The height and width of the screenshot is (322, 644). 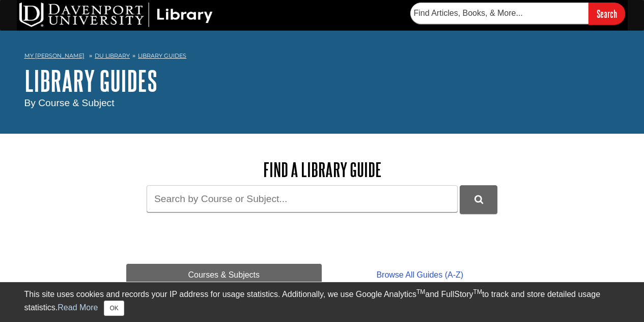 What do you see at coordinates (77, 307) in the screenshot?
I see `a: Read More` at bounding box center [77, 307].